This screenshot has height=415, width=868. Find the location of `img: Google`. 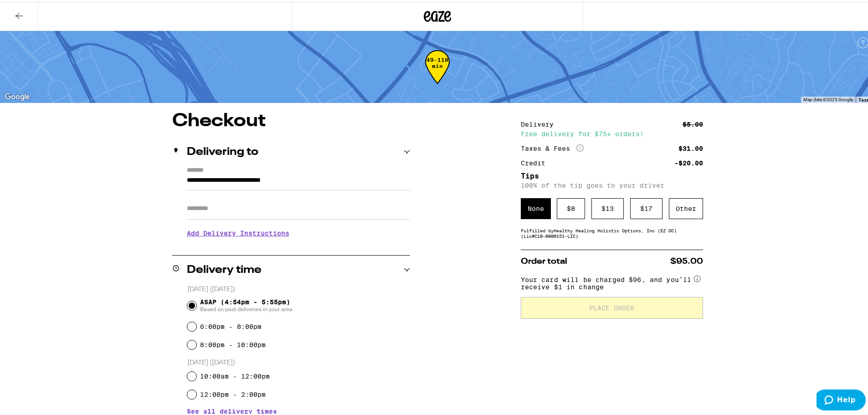

img: Google is located at coordinates (18, 95).